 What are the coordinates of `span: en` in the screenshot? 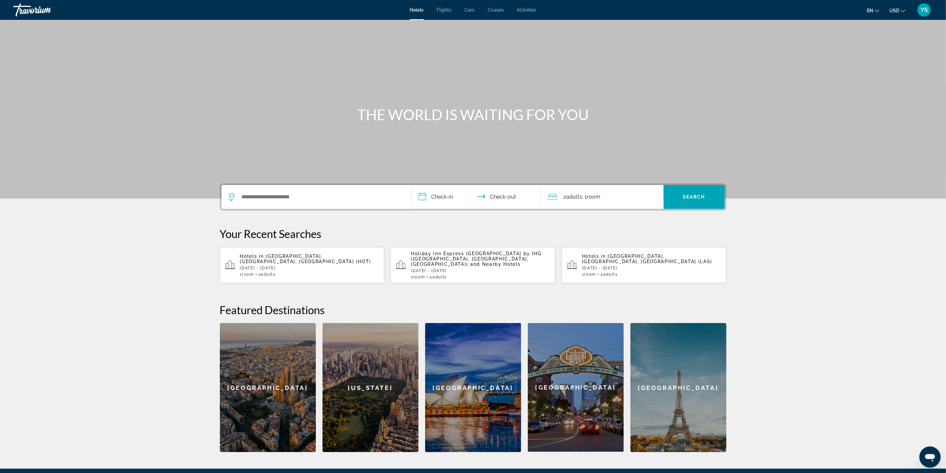 It's located at (869, 11).